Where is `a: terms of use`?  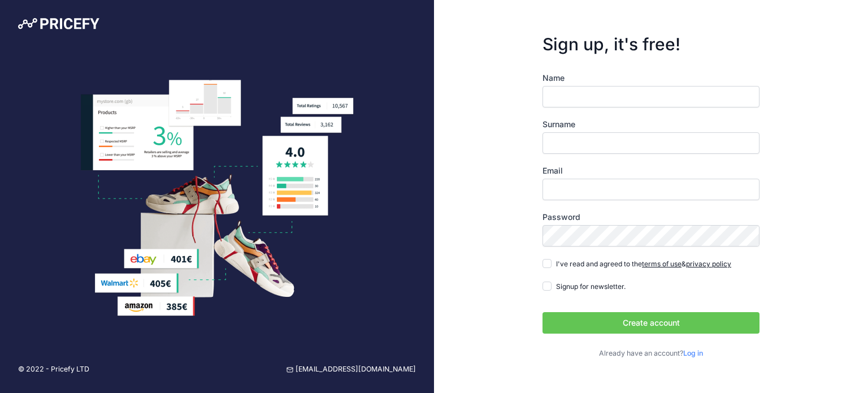 a: terms of use is located at coordinates (662, 264).